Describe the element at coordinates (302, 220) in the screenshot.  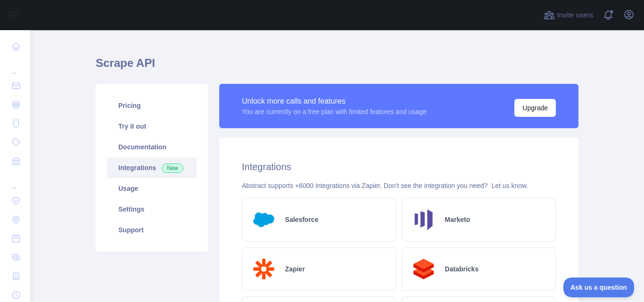
I see `h2: Salesforce` at that location.